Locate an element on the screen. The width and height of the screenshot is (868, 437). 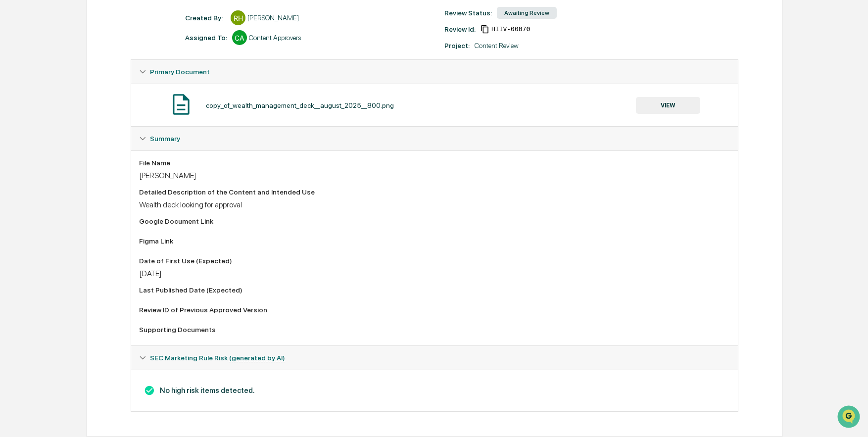
div: Project: is located at coordinates (457, 46).